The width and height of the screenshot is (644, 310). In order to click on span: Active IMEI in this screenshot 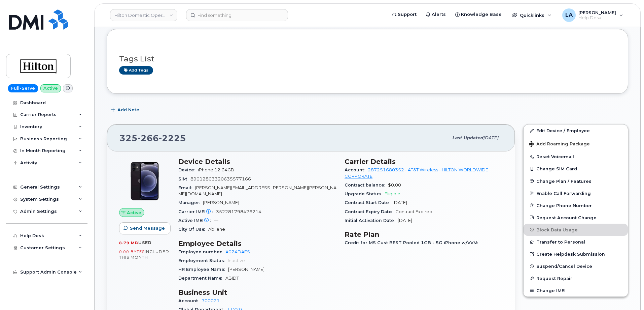, I will do `click(196, 220)`.